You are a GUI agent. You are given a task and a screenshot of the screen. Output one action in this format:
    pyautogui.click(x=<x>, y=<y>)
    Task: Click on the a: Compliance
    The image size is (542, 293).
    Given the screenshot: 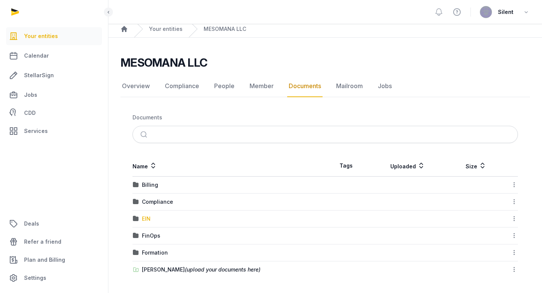 What is the action you would take?
    pyautogui.click(x=182, y=86)
    